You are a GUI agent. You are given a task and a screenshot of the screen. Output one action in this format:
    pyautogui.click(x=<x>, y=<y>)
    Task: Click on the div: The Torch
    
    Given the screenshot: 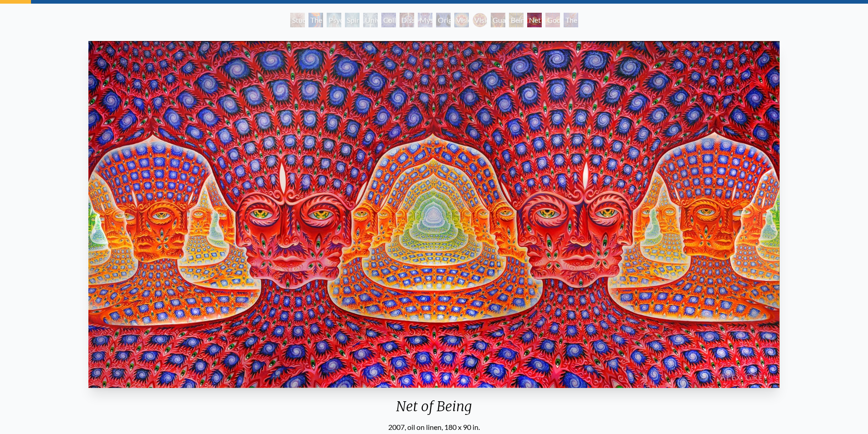 What is the action you would take?
    pyautogui.click(x=316, y=20)
    